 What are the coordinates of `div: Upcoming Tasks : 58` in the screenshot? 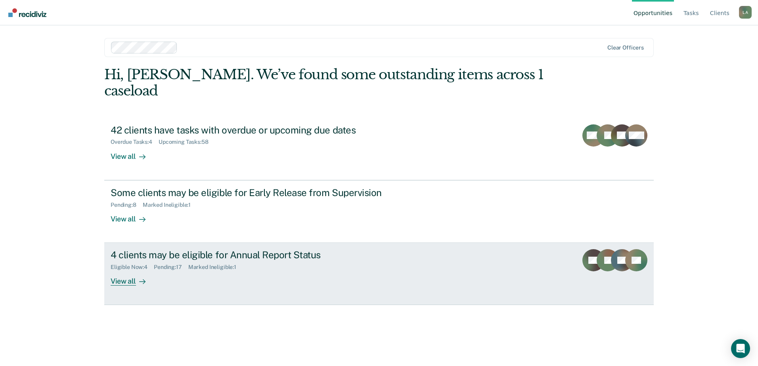 It's located at (187, 142).